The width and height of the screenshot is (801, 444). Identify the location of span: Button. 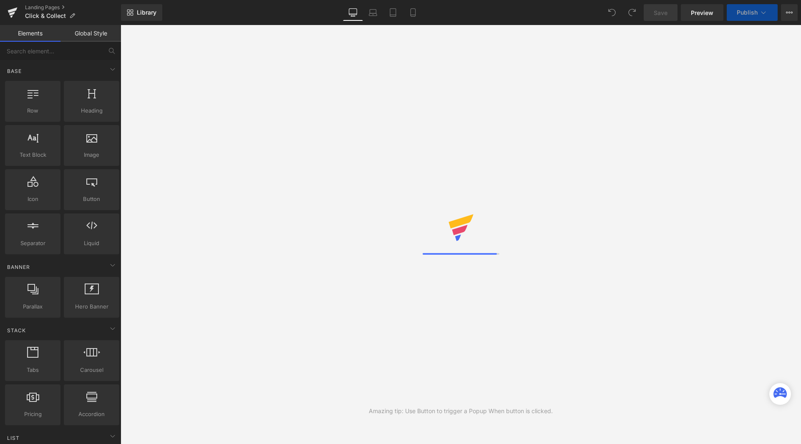
(91, 199).